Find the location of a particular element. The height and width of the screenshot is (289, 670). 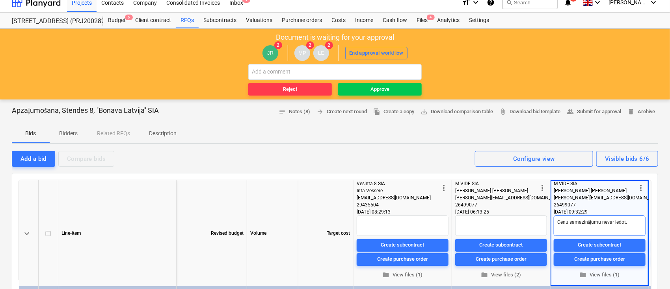

div: Inta Vessere is located at coordinates (397, 191).